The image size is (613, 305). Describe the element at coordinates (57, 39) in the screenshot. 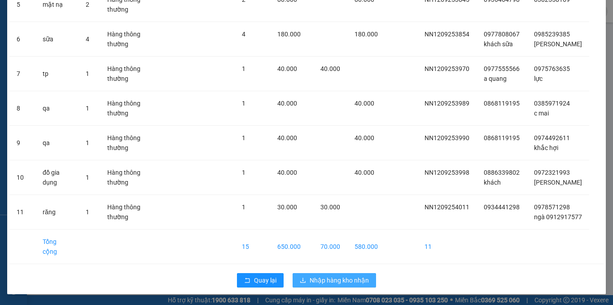

I see `td: sữa` at that location.